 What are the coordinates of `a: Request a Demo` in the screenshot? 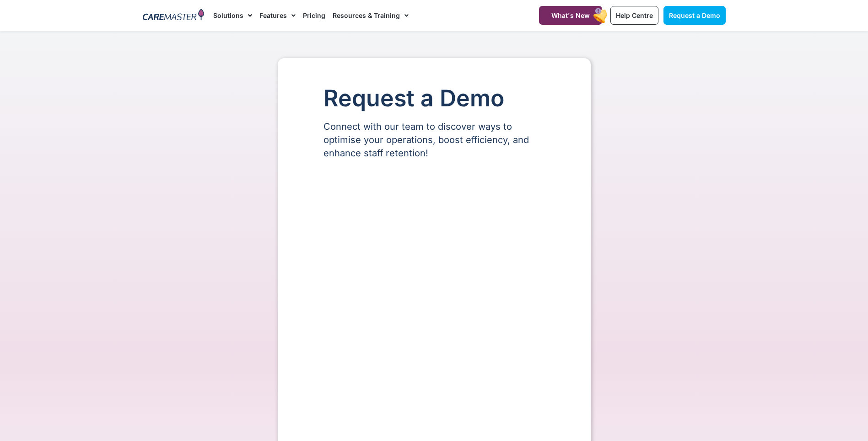 It's located at (695, 15).